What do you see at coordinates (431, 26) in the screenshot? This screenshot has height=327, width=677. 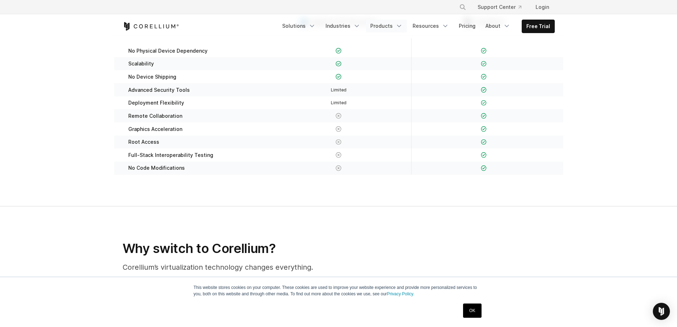 I see `a: Resources` at bounding box center [431, 26].